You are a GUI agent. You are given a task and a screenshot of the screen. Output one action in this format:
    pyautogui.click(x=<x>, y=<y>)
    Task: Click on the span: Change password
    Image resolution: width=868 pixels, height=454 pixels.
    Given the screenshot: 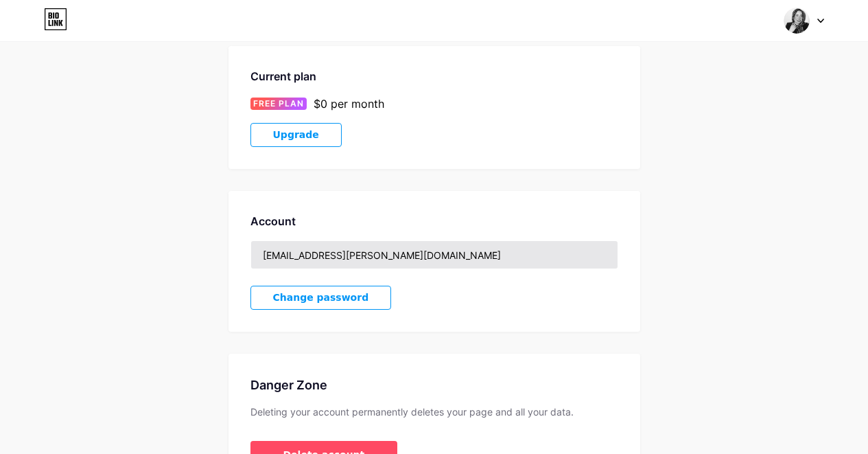 What is the action you would take?
    pyautogui.click(x=321, y=298)
    